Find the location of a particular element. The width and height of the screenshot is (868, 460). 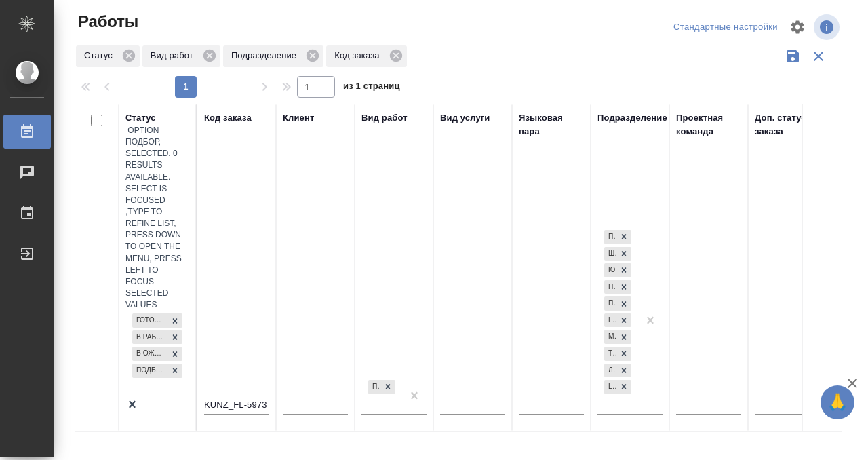

div: Вид услуги is located at coordinates (466, 118).